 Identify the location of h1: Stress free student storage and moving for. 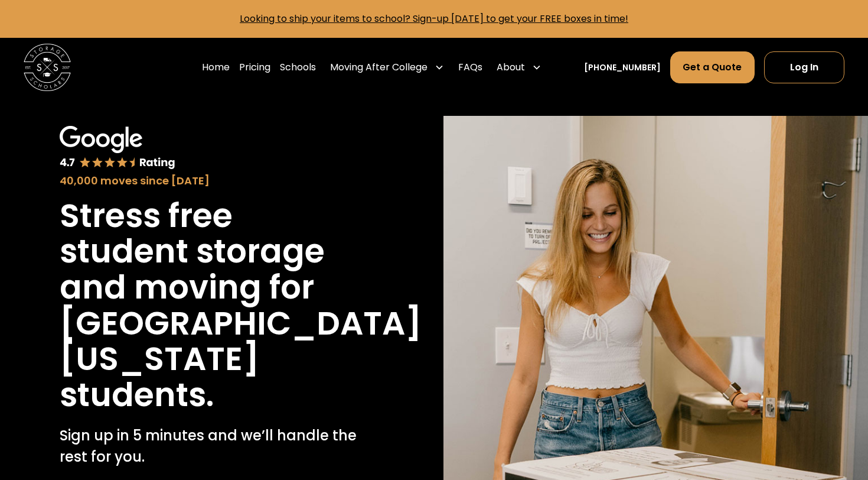
(212, 252).